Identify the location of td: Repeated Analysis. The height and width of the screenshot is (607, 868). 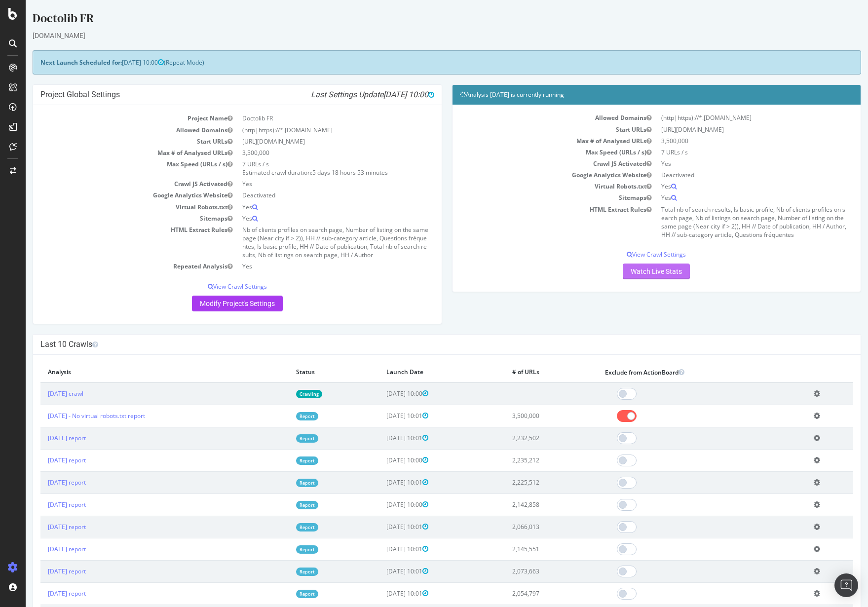
(113, 266).